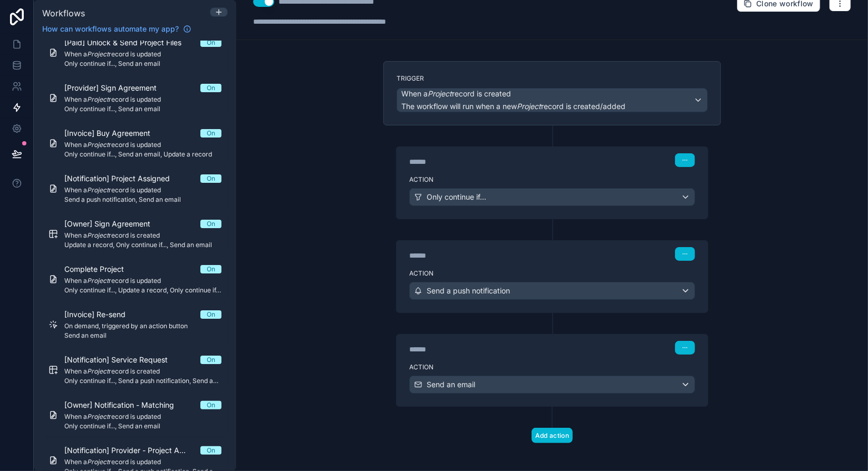 The width and height of the screenshot is (868, 471). Describe the element at coordinates (116, 29) in the screenshot. I see `a: How can workflows automate my app?` at that location.